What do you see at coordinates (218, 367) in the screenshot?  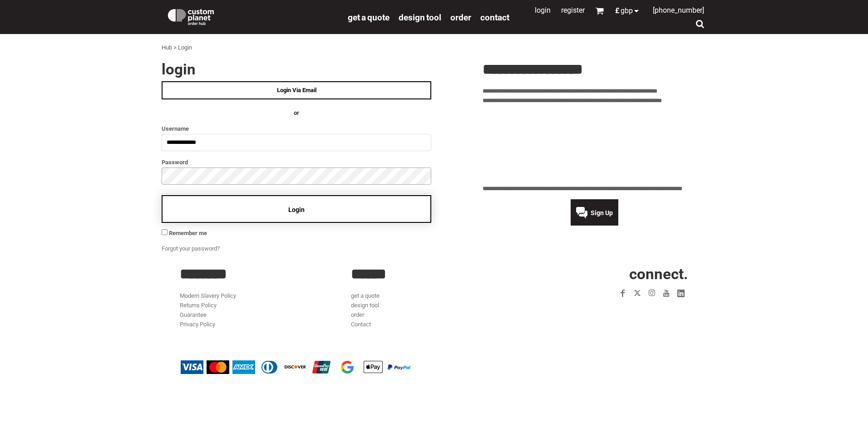 I see `img: Mastercard` at bounding box center [218, 367].